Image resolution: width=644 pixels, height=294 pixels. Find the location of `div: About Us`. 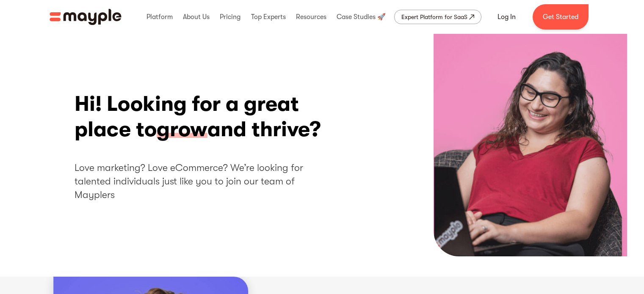

div: About Us is located at coordinates (196, 17).